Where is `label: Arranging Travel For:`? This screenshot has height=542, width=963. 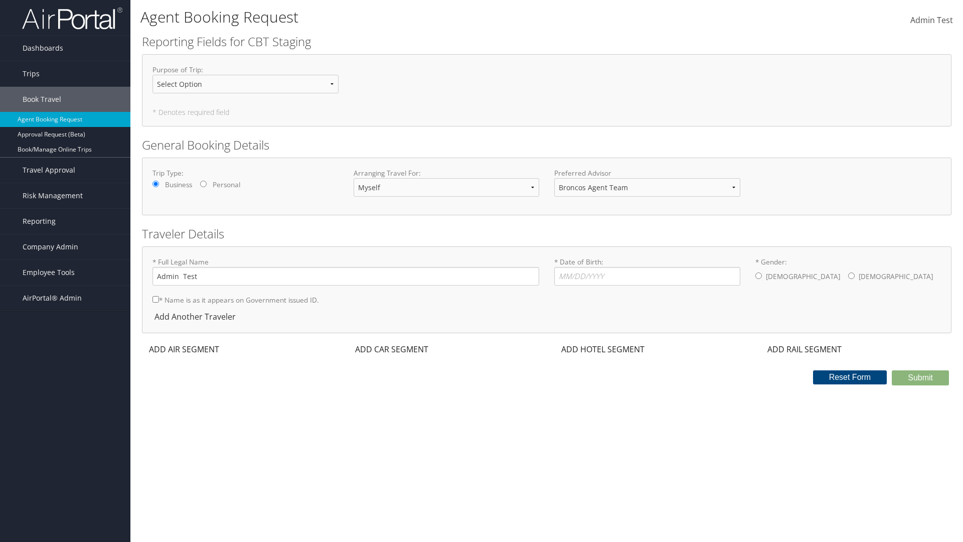 label: Arranging Travel For: is located at coordinates (447, 173).